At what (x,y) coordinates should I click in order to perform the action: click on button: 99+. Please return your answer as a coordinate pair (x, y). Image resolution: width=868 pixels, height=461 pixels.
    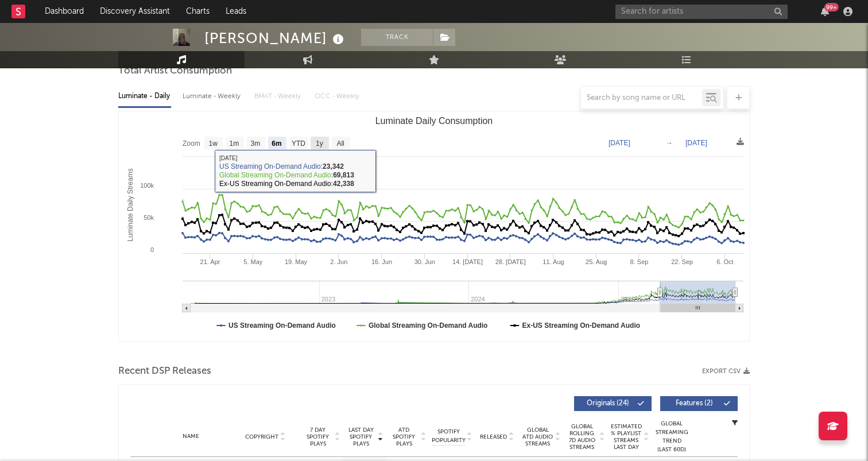
    Looking at the image, I should click on (825, 12).